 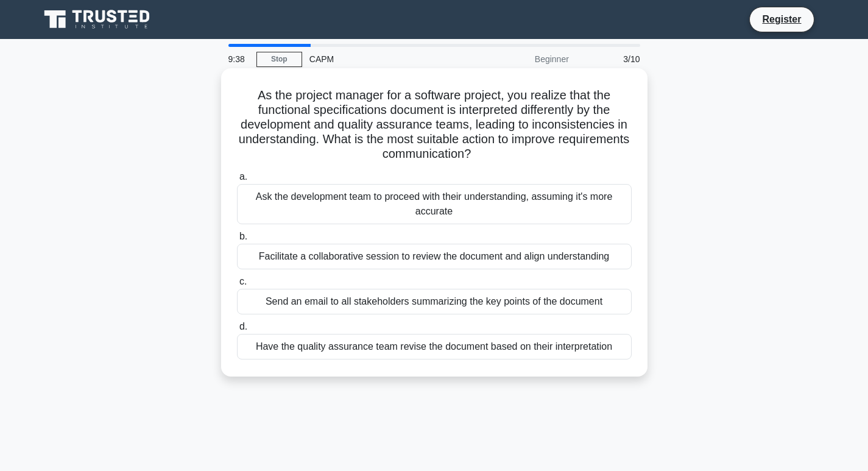 What do you see at coordinates (243, 281) in the screenshot?
I see `span: c.` at bounding box center [243, 281].